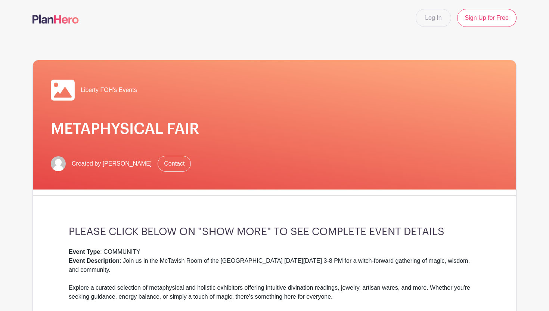  What do you see at coordinates (94, 261) in the screenshot?
I see `strong: Event Description` at bounding box center [94, 261].